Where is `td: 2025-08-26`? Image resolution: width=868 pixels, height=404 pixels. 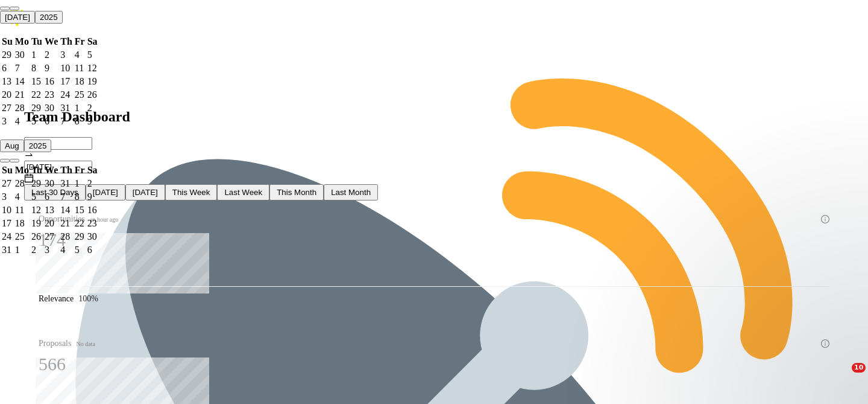 td: 2025-08-26 is located at coordinates (37, 236).